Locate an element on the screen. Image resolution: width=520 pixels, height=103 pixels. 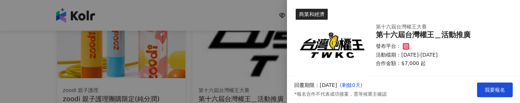
p: 合作金額： $7,000 起 is located at coordinates (440, 63).